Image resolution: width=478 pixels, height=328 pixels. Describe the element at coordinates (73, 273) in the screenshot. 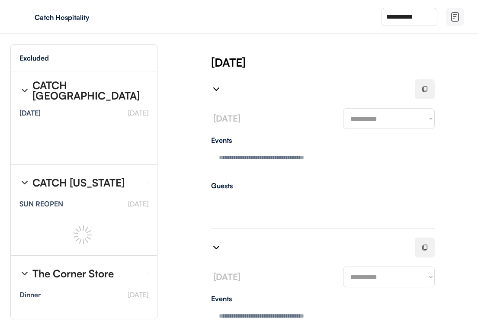

I see `div: The Corner Store` at that location.